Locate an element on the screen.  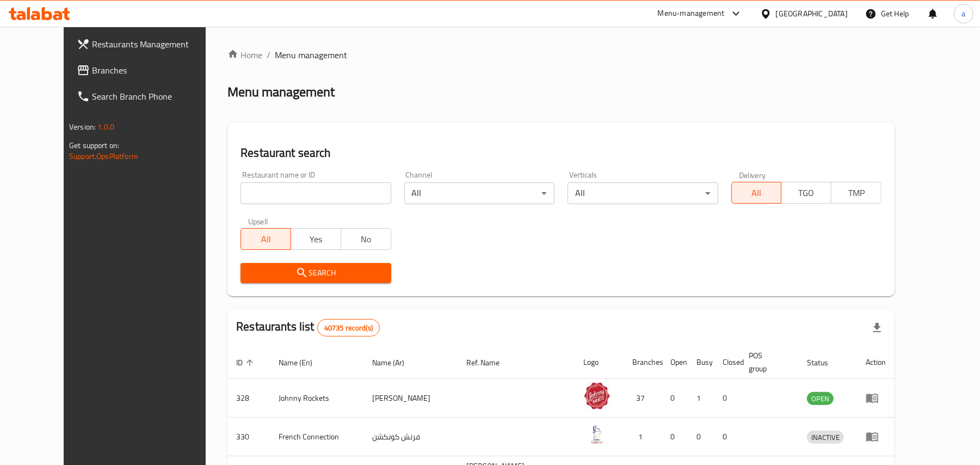
span: Branches is located at coordinates (155, 70).